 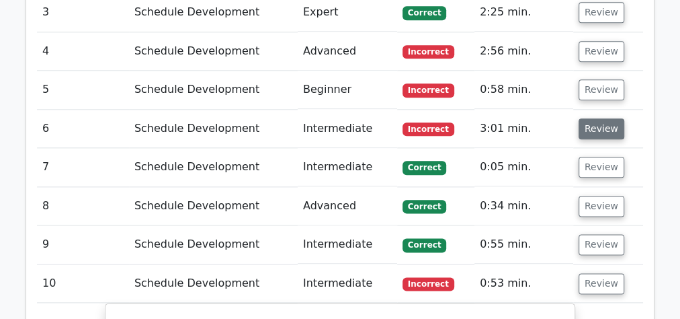 I want to click on td: 8, so click(x=83, y=206).